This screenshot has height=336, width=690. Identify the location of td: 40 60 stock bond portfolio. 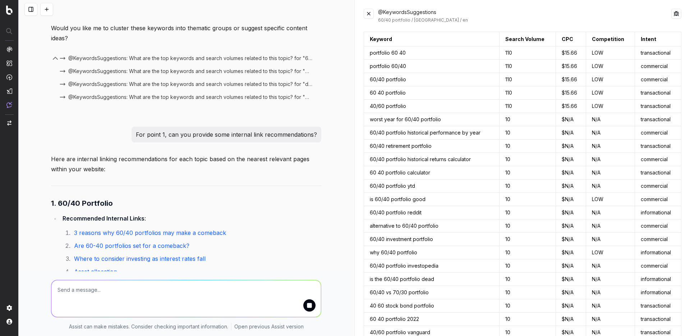
(431, 306).